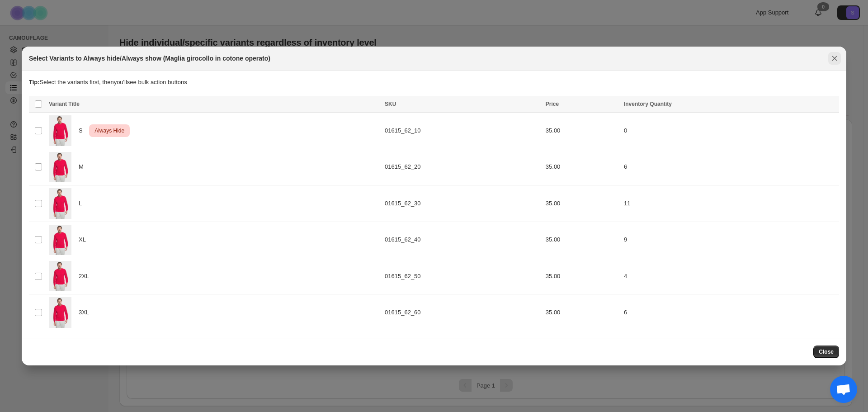 This screenshot has width=868, height=412. I want to click on td: 01615_62_50, so click(462, 276).